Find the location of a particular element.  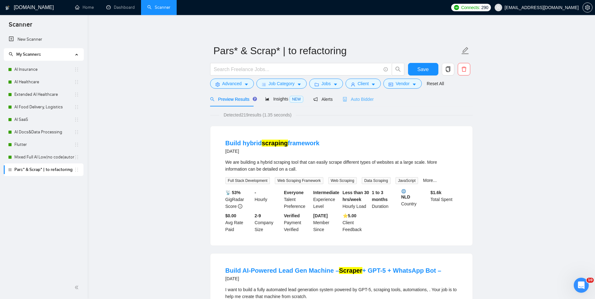

span: Connects: is located at coordinates (471, 8).